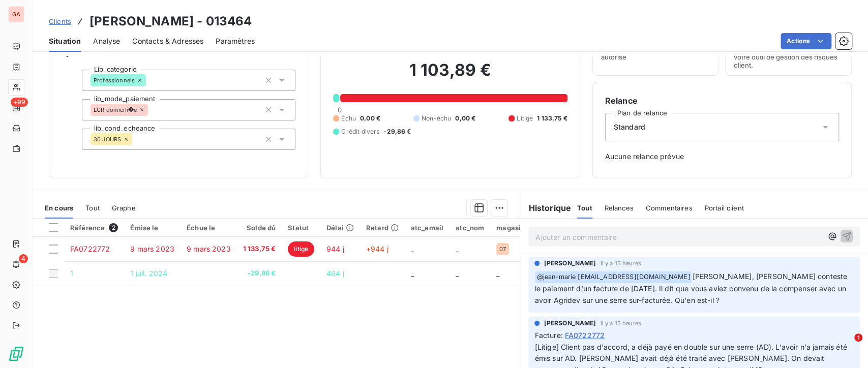  I want to click on span: Aucune relance prévue, so click(722, 156).